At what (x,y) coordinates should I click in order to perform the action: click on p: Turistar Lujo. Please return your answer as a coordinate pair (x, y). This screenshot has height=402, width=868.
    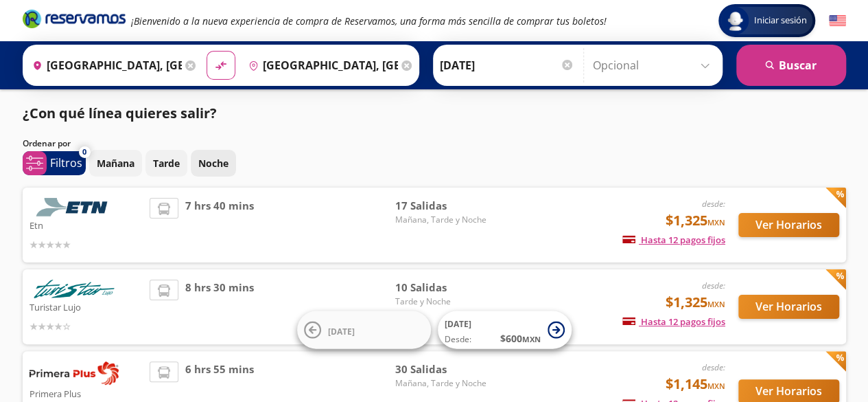
    Looking at the image, I should click on (87, 306).